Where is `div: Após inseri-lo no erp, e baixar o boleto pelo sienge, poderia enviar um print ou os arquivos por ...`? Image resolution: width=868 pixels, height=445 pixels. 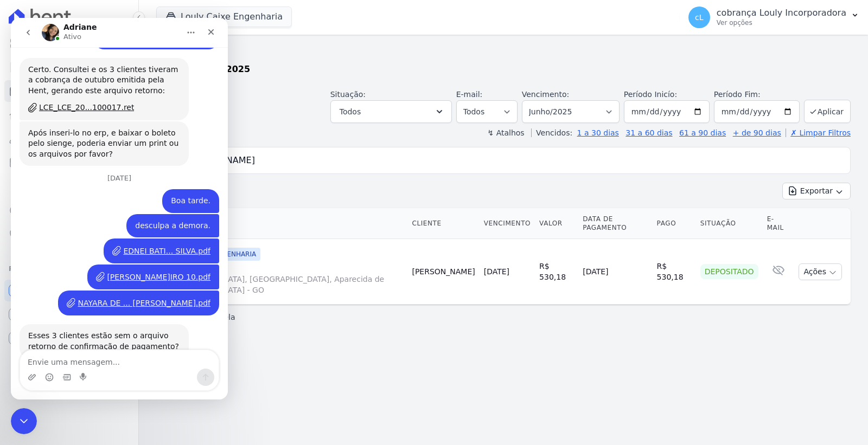 div: Após inseri-lo no erp, e baixar o boleto pelo sienge, poderia enviar um print ou os arquivos por ... is located at coordinates (93, 126).